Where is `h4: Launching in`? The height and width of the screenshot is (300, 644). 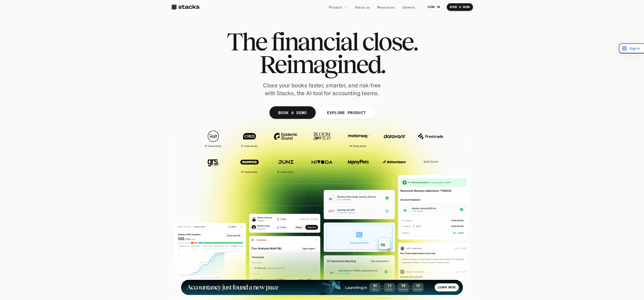
h4: Launching in is located at coordinates (356, 288).